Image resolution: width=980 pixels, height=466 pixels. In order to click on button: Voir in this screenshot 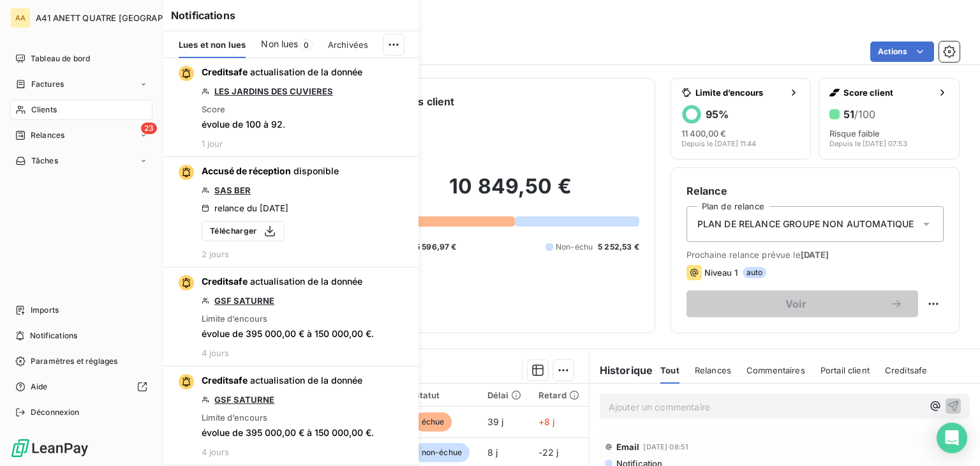, I will do `click(802, 304)`.